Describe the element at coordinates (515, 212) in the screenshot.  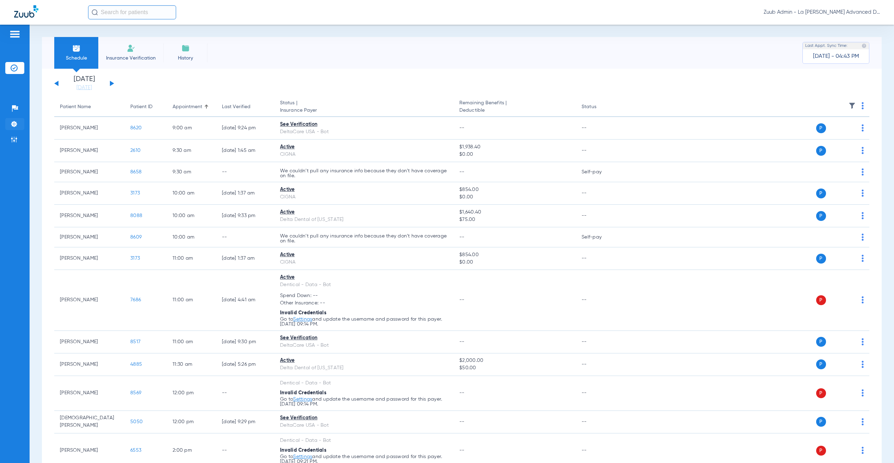
I see `span: $1,640.40` at that location.